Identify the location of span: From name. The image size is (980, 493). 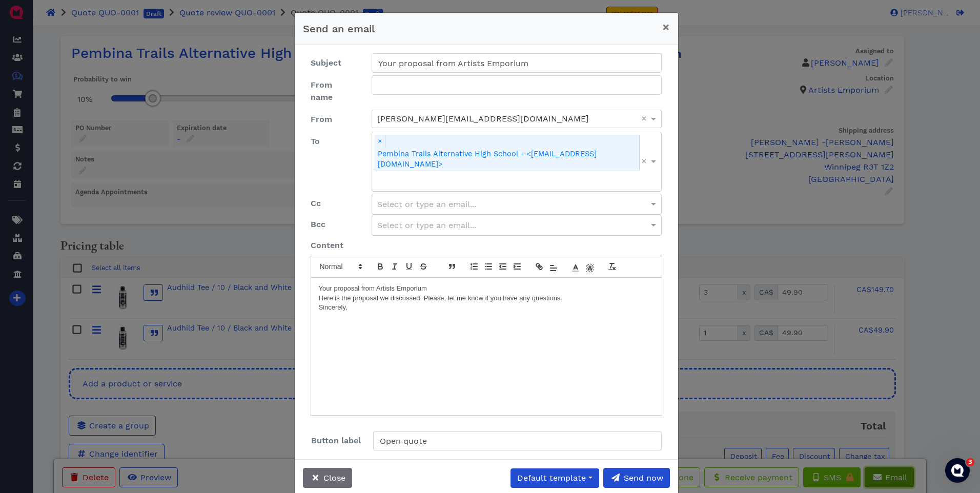
(321, 91).